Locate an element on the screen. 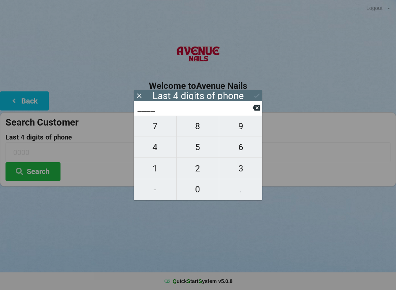 This screenshot has width=396, height=290. span: 8 is located at coordinates (198, 126).